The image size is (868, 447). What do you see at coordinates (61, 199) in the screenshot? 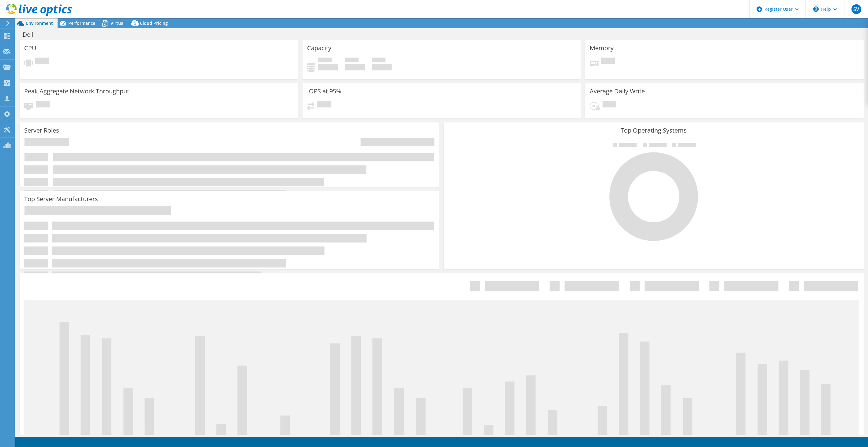
I see `h3: Top Server Manufacturers` at bounding box center [61, 199].